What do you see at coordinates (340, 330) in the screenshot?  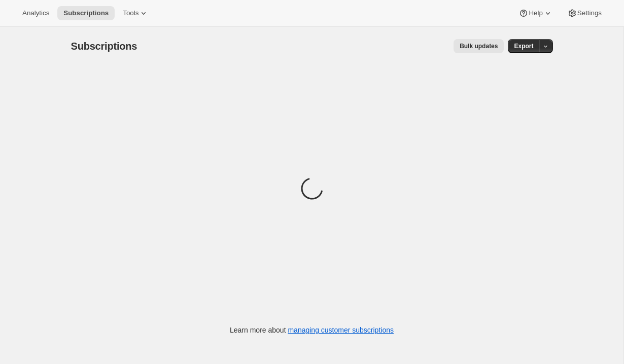 I see `a: managing customer subscriptions` at bounding box center [340, 330].